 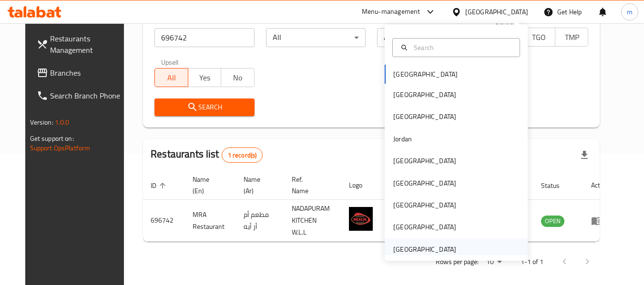 What do you see at coordinates (237, 78) in the screenshot?
I see `button: No` at bounding box center [237, 78].